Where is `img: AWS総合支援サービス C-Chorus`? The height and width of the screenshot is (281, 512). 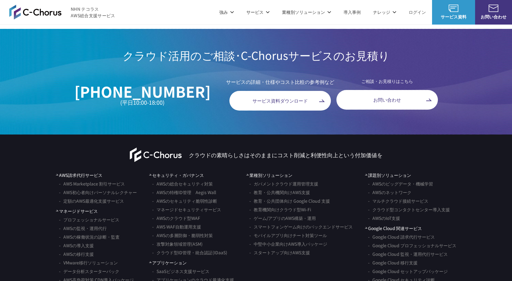 img: AWS総合支援サービス C-Chorus is located at coordinates (35, 12).